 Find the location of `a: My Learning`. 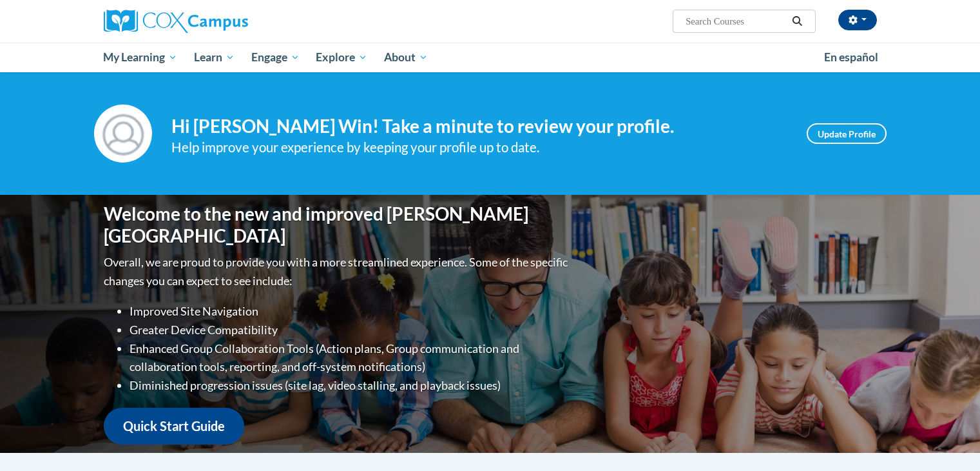

a: My Learning is located at coordinates (140, 57).